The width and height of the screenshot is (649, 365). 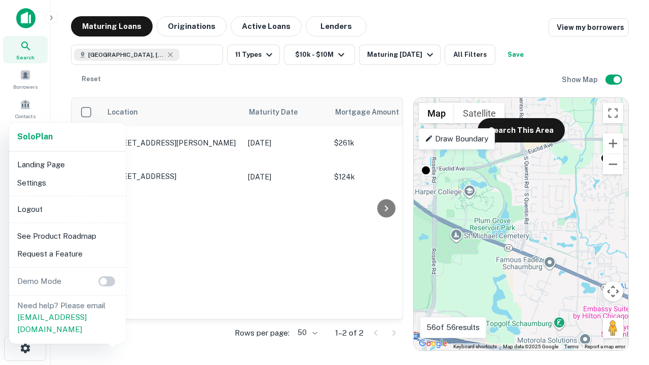 What do you see at coordinates (67, 183) in the screenshot?
I see `li: Settings` at bounding box center [67, 183].